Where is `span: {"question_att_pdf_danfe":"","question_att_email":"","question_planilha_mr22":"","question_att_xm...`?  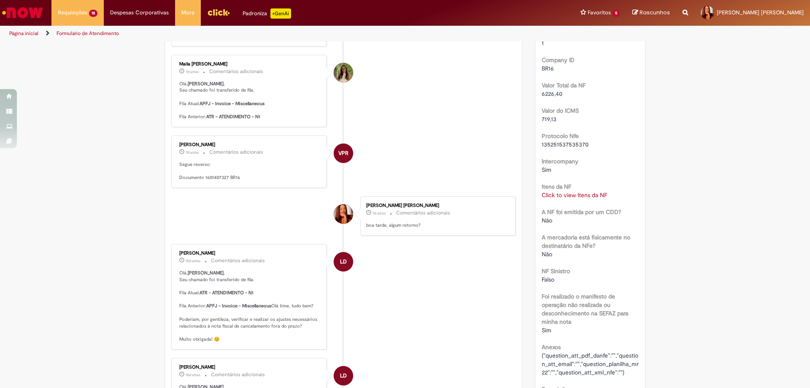 span: {"question_att_pdf_danfe":"","question_att_email":"","question_planilha_mr22":"","question_att_xm... is located at coordinates (591, 364).